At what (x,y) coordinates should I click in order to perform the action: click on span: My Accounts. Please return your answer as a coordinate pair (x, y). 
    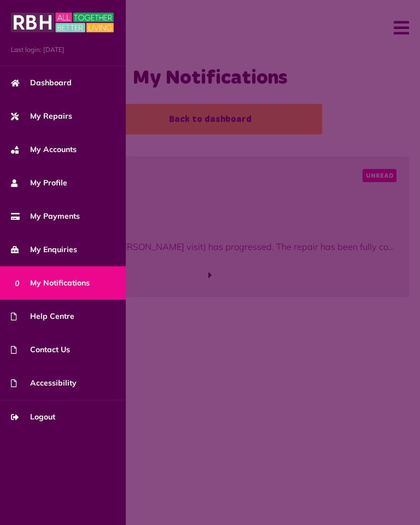
    Looking at the image, I should click on (44, 149).